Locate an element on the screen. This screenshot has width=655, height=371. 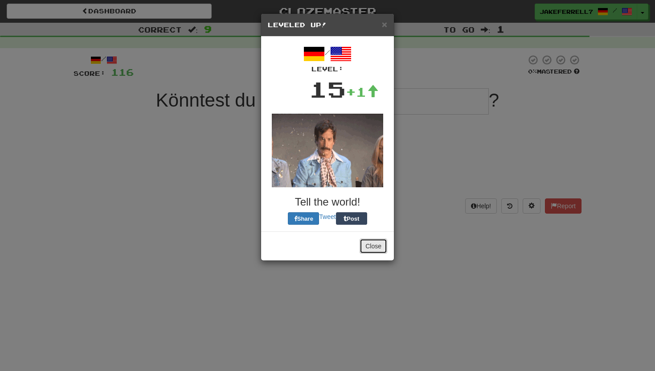
div: 15 is located at coordinates (327, 89).